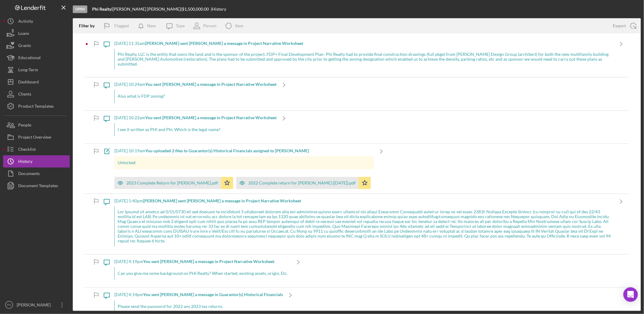  What do you see at coordinates (37, 58) in the screenshot?
I see `a: Educational` at bounding box center [37, 58].